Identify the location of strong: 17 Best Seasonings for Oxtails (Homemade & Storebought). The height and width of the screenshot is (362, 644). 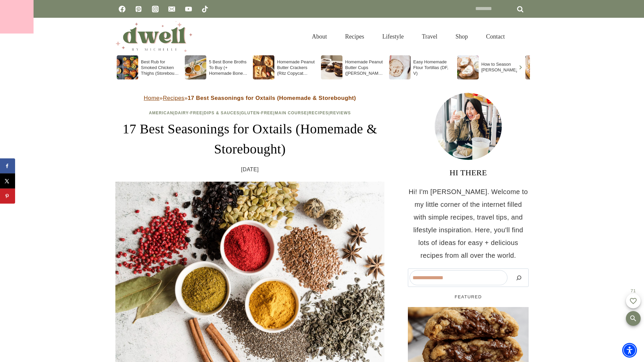
(272, 98).